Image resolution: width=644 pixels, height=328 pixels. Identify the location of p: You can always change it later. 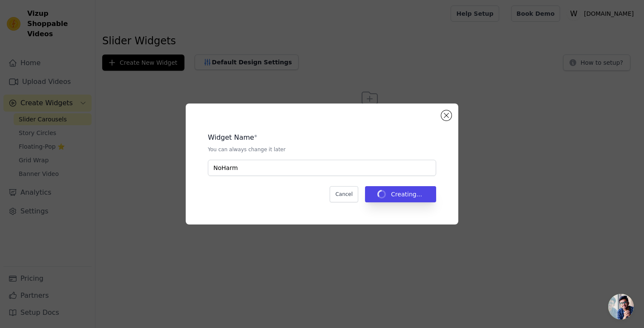
(322, 149).